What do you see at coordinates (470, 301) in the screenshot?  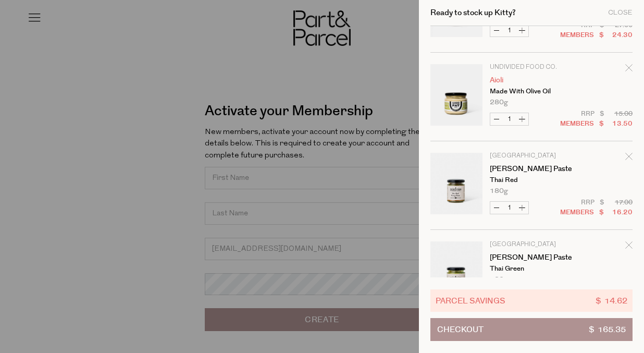 I see `span: Parcel Savings` at bounding box center [470, 301].